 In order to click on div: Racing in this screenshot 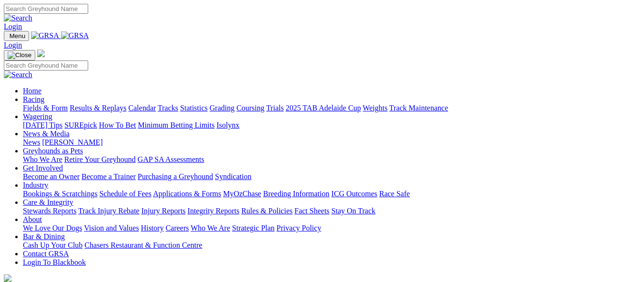, I will do `click(331, 108)`.